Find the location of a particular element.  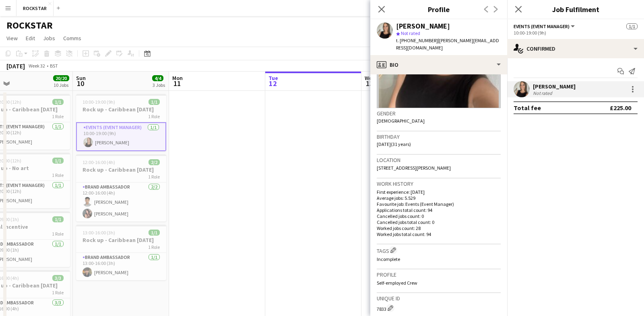

div: Total fee is located at coordinates (527, 108).